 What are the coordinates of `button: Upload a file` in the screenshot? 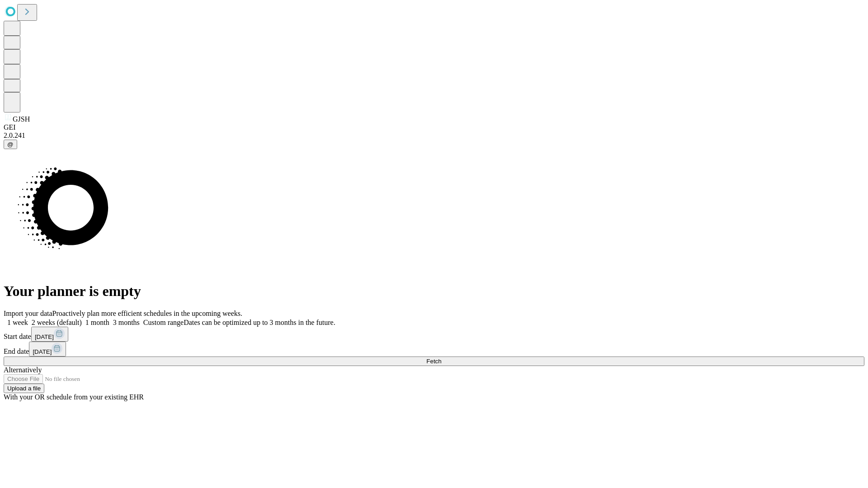 It's located at (24, 388).